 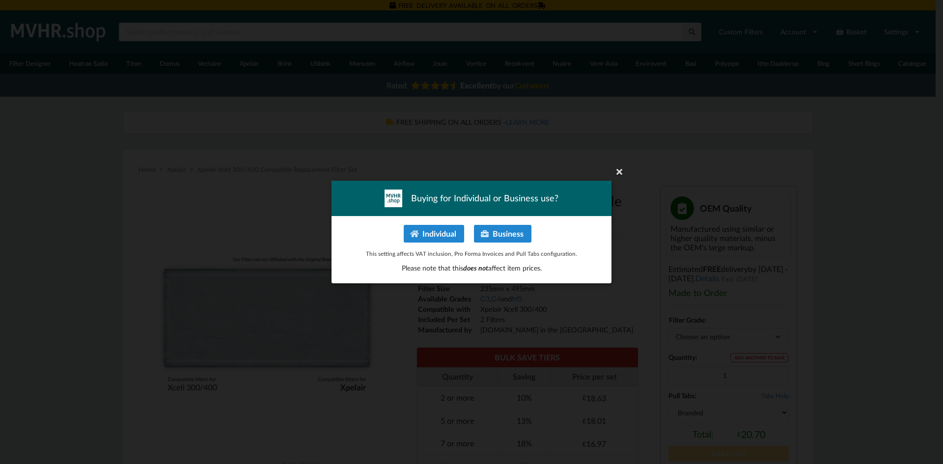 What do you see at coordinates (472, 254) in the screenshot?
I see `p: This setting affects VAT inclusion, Pro Forma Invoices and Pull Tabs configuration.` at bounding box center [472, 254].